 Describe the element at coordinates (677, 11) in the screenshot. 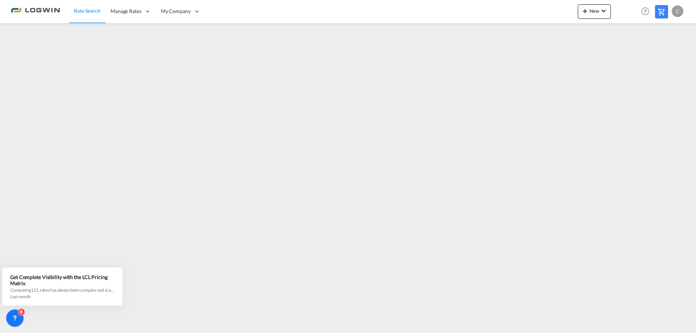

I see `div: C` at that location.